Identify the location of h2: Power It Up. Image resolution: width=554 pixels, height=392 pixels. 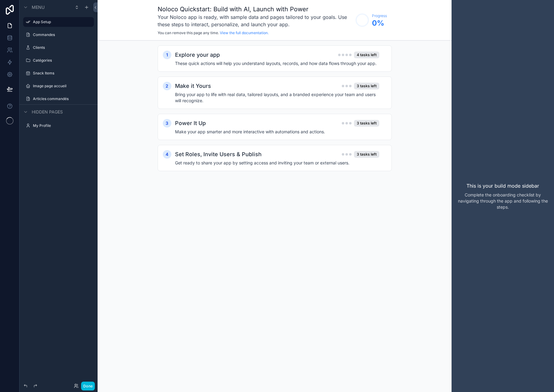
(190, 123).